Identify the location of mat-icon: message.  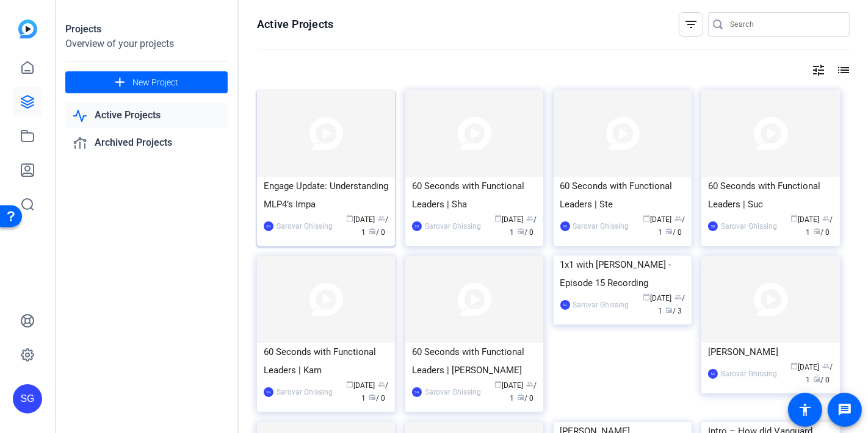
(844, 410).